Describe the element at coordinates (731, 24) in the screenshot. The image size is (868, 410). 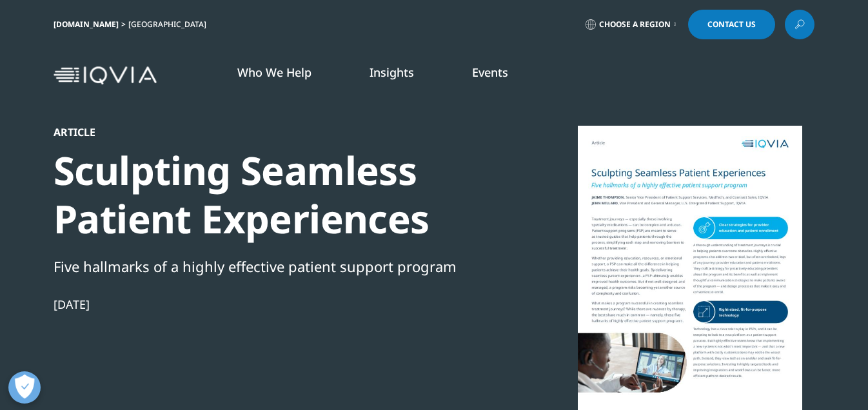
I see `span: Contact Us` at that location.